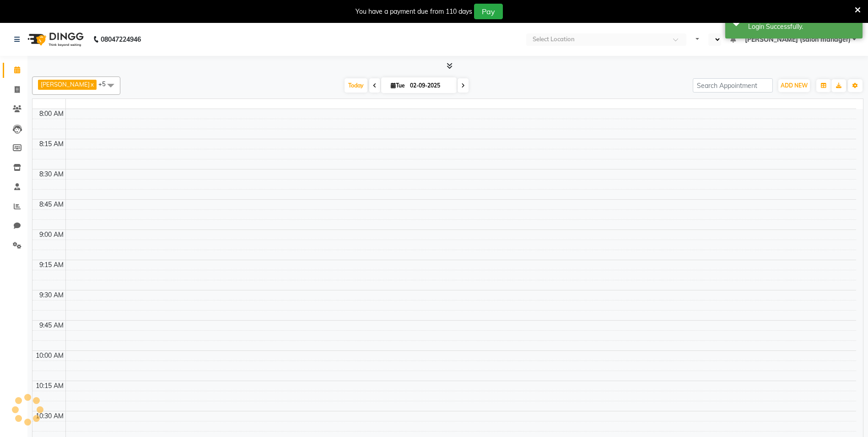 Image resolution: width=868 pixels, height=437 pixels. I want to click on img: logo, so click(54, 40).